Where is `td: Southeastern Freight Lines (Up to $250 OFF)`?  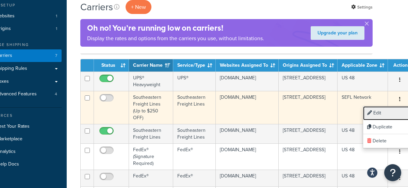 td: Southeastern Freight Lines (Up to $250 OFF) is located at coordinates (151, 107).